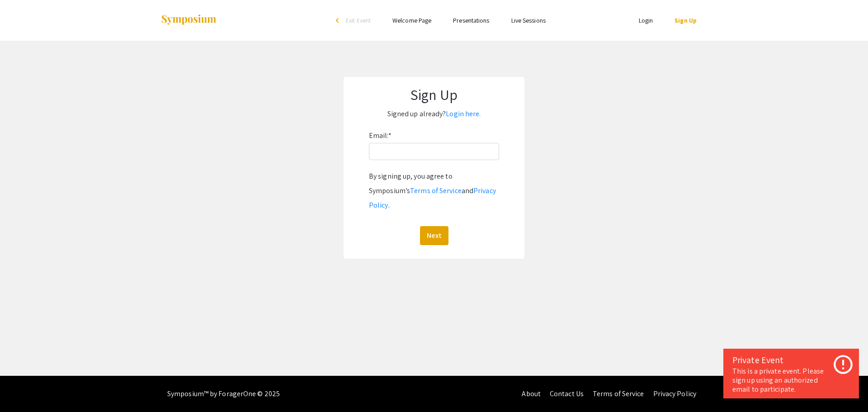 This screenshot has width=868, height=412. Describe the element at coordinates (188, 20) in the screenshot. I see `img: Symposium by ForagerOne` at that location.